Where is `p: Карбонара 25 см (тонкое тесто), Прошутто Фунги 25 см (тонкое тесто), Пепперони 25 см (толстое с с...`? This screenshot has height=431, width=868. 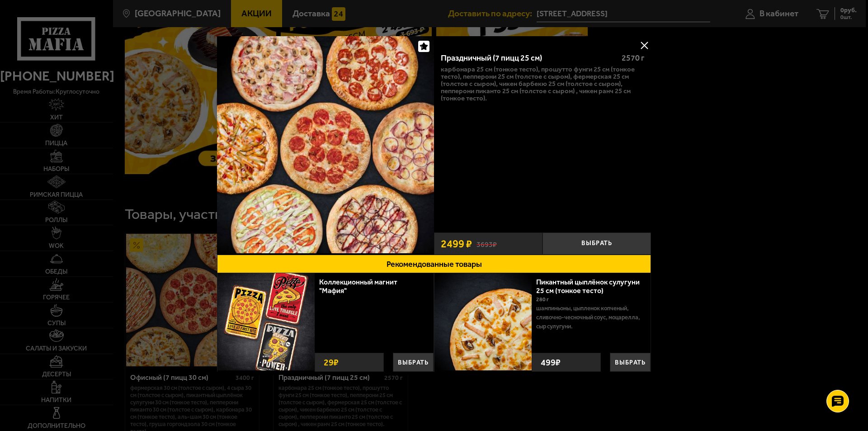 p: Карбонара 25 см (тонкое тесто), Прошутто Фунги 25 см (тонкое тесто), Пепперони 25 см (толстое с с... is located at coordinates (543, 84).